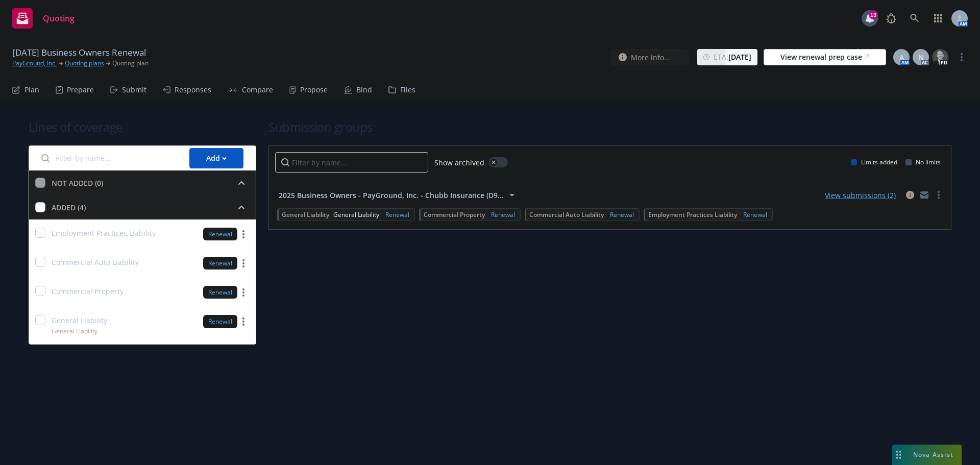 This screenshot has width=980, height=465. Describe the element at coordinates (398, 195) in the screenshot. I see `button: 2025 Business Owners - PayGround, Inc. - Chubb Insurance (D9...` at that location.